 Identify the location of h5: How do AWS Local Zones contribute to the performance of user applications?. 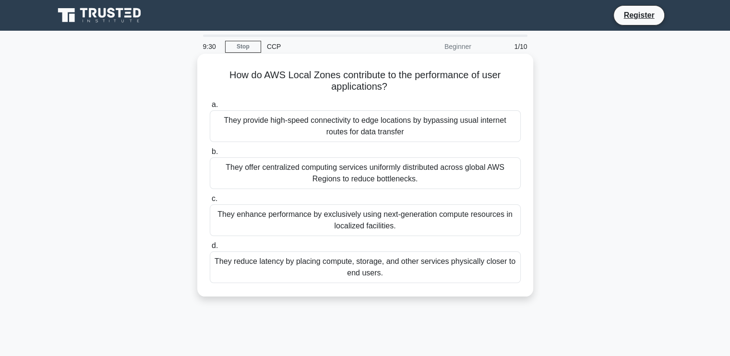
(365, 81).